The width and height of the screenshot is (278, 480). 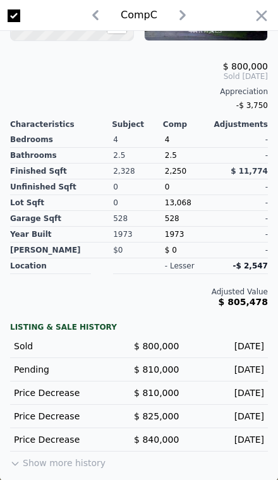 What do you see at coordinates (172, 219) in the screenshot?
I see `span: 528` at bounding box center [172, 219].